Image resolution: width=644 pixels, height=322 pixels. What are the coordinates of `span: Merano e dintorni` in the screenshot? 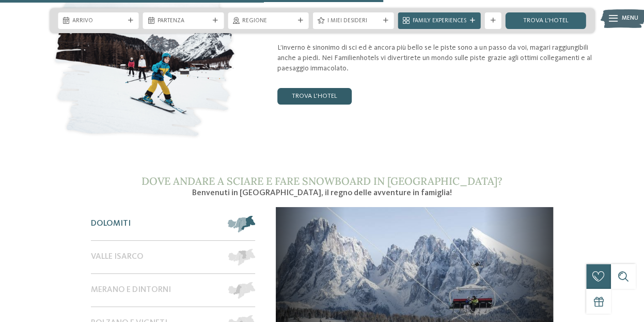 It's located at (131, 290).